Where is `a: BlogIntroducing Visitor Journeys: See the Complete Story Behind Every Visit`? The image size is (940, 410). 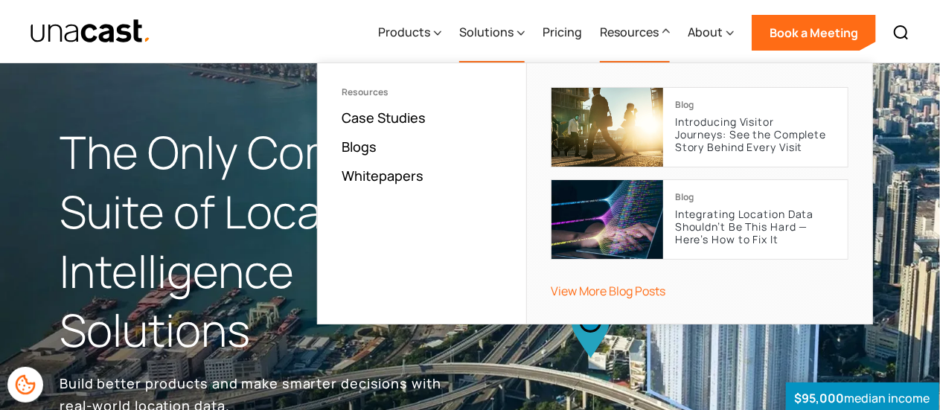 a: BlogIntroducing Visitor Journeys: See the Complete Story Behind Every Visit is located at coordinates (700, 127).